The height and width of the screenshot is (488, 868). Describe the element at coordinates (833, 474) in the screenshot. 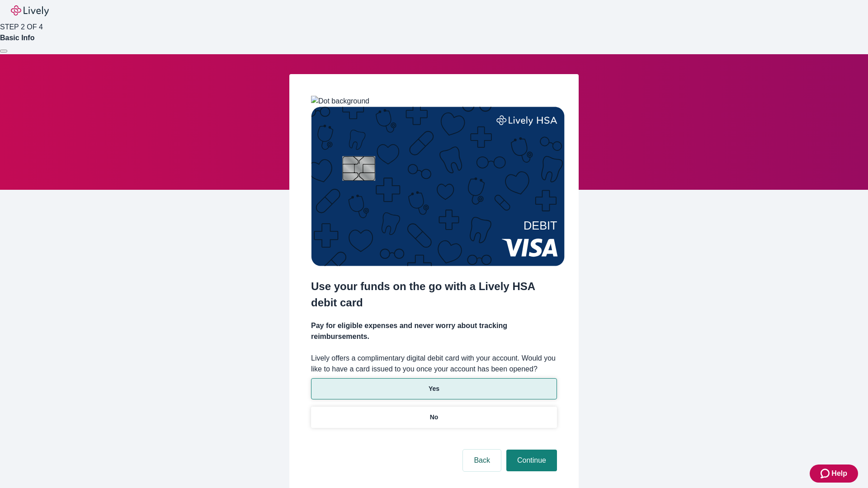

I see `button: Zendesk support iconHelp` at that location.